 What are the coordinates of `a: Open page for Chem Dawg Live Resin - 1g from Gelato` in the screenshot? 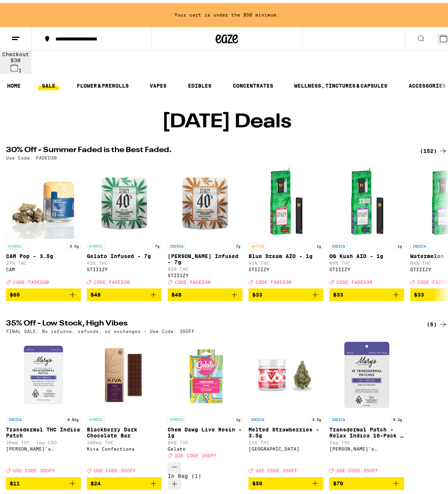 It's located at (205, 397).